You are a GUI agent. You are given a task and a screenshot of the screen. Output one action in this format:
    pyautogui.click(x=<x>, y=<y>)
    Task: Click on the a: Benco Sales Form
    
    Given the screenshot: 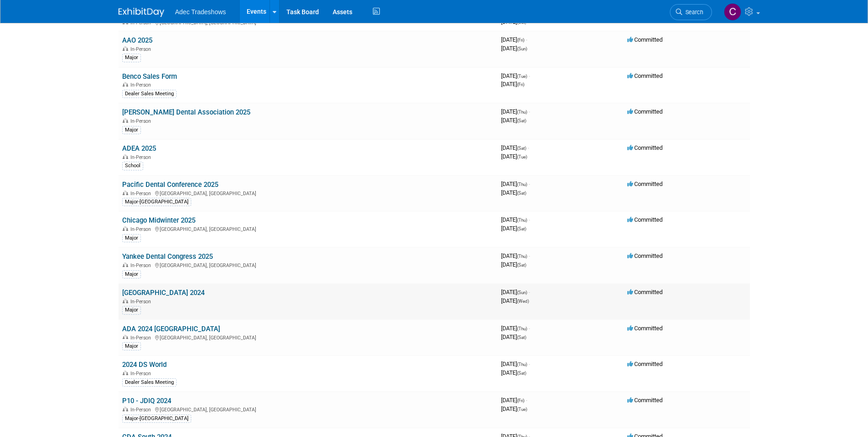 What is the action you would take?
    pyautogui.click(x=150, y=77)
    